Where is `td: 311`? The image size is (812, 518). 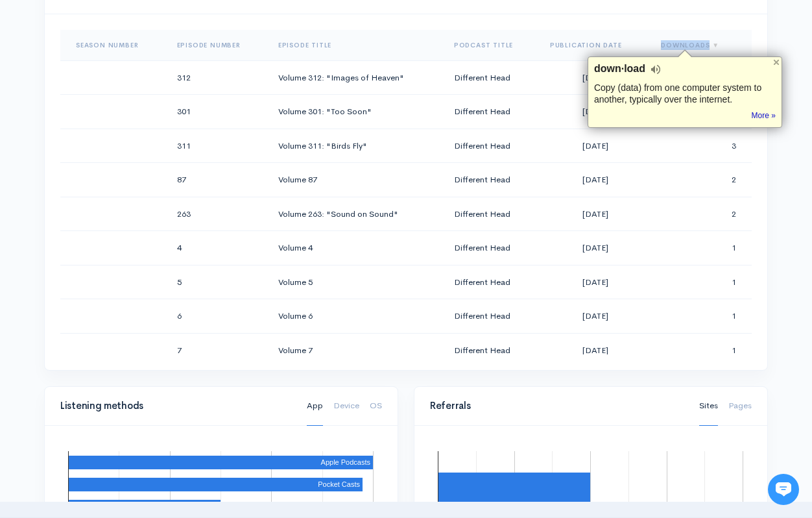
td: 311 is located at coordinates (217, 146).